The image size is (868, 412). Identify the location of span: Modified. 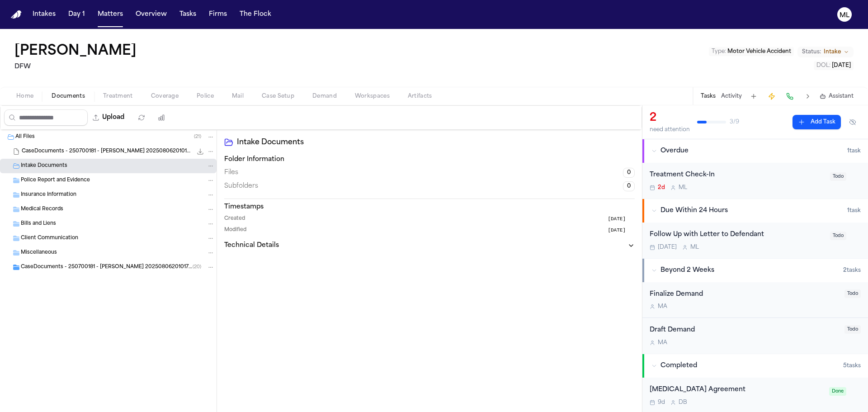
(235, 230).